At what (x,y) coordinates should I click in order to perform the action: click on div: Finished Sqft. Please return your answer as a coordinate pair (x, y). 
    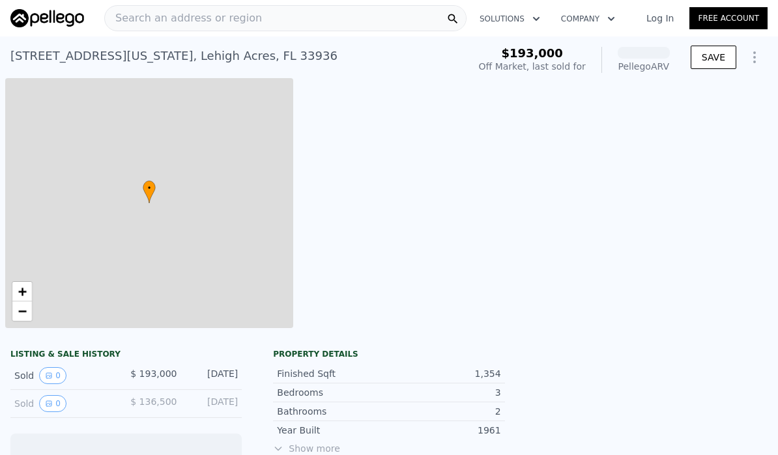
    Looking at the image, I should click on (333, 374).